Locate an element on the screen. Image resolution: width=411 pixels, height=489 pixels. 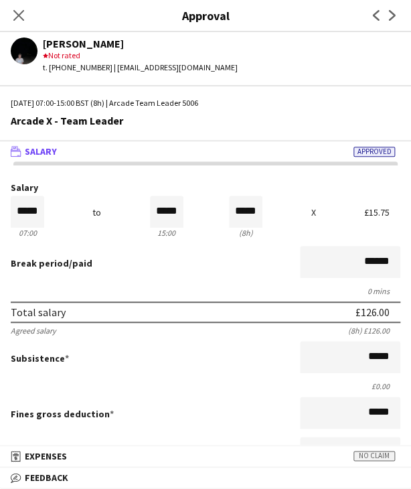
label: Salary is located at coordinates (205, 187).